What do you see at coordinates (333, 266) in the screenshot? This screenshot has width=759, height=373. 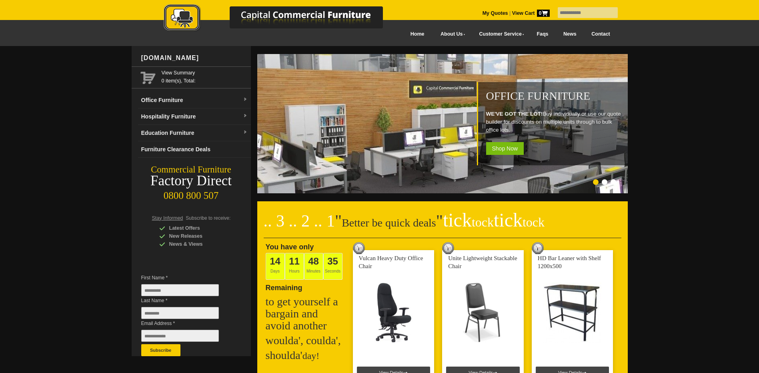 I see `span: Seconds` at bounding box center [333, 266].